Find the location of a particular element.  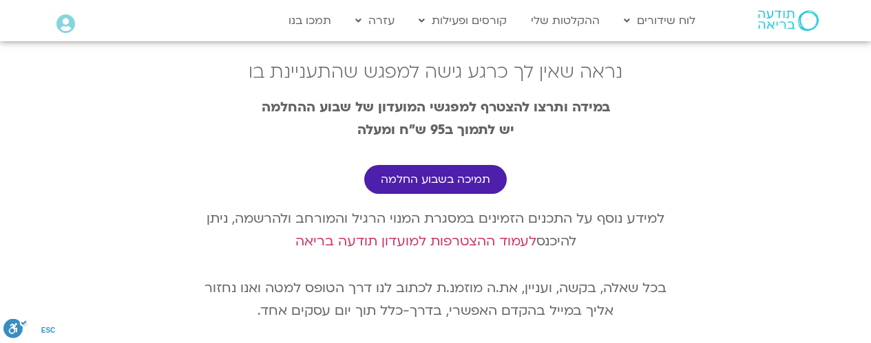

a: תמכו בנו is located at coordinates (310, 21).